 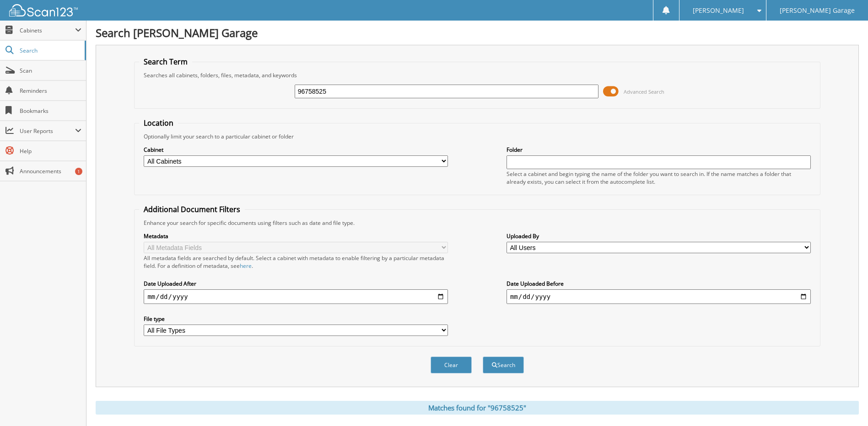 What do you see at coordinates (245, 266) in the screenshot?
I see `a: here` at bounding box center [245, 266].